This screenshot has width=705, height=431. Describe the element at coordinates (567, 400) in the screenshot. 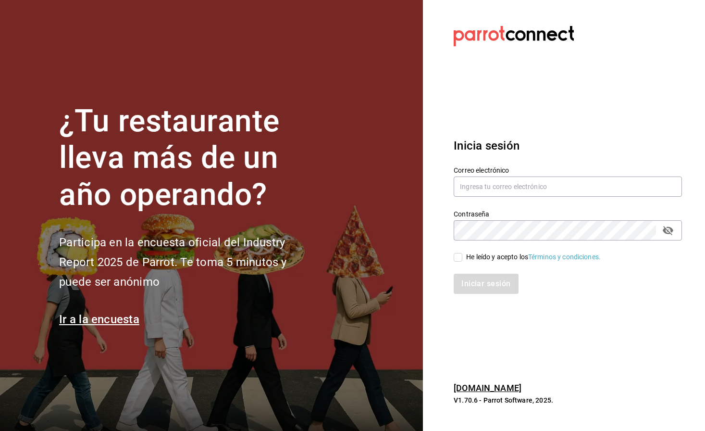

I see `p: V1.70.6 - Parrot Software, 2025.` at that location.